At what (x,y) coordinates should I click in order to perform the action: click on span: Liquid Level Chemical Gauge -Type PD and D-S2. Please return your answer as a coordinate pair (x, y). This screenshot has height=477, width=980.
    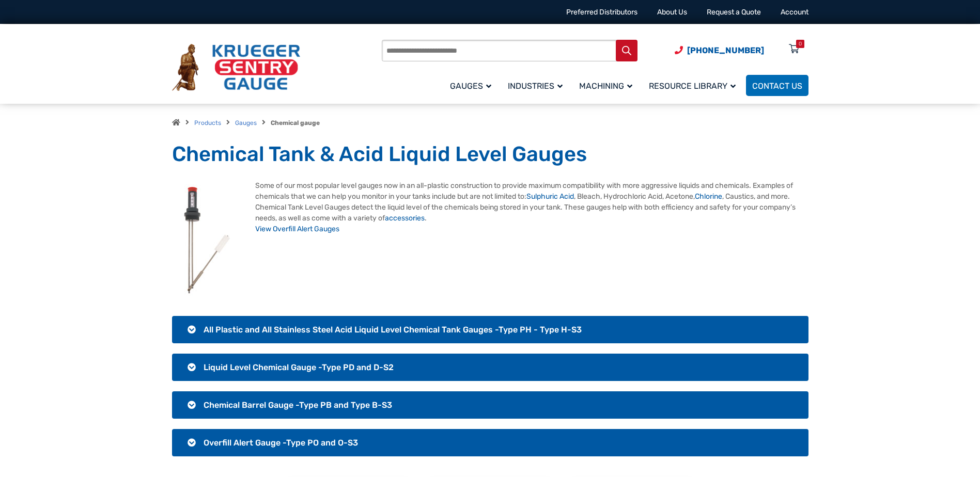
    Looking at the image, I should click on (299, 367).